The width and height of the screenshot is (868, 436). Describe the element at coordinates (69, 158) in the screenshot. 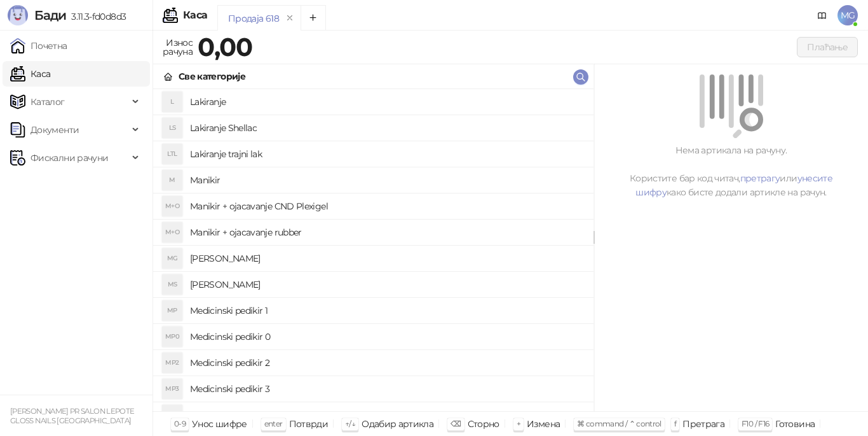

I see `span: Фискални рачуни` at that location.